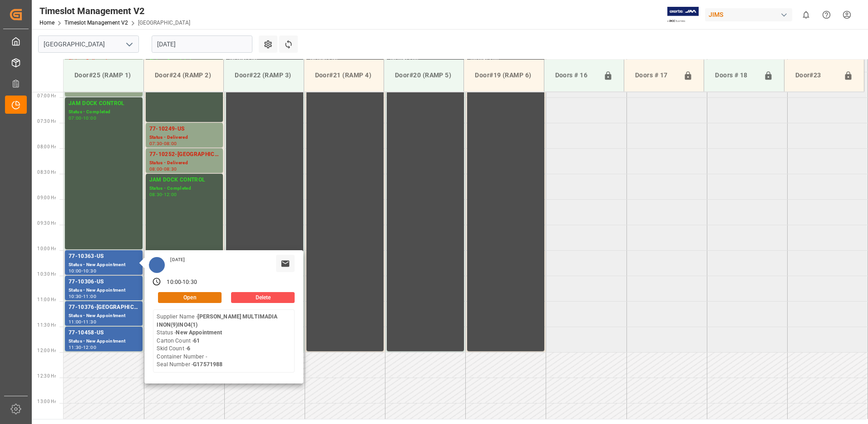 This screenshot has width=868, height=424. I want to click on b: New Appointment, so click(199, 333).